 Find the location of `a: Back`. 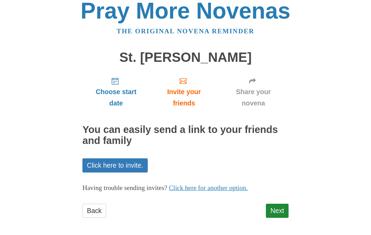

a: Back is located at coordinates (94, 211).